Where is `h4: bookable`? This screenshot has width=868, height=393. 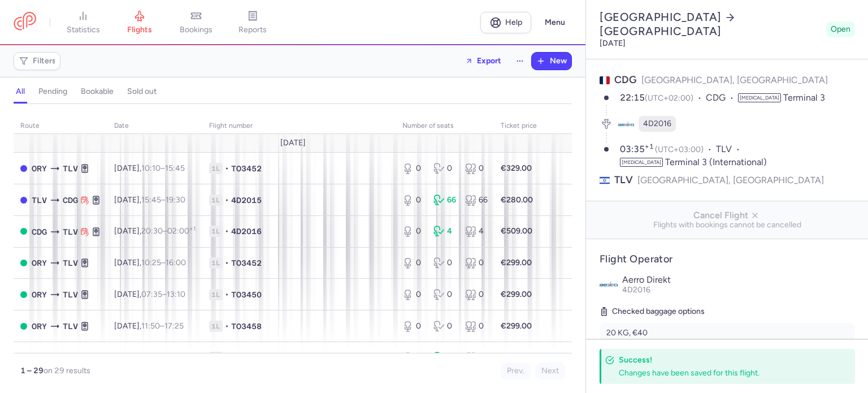
h4: bookable is located at coordinates (97, 91).